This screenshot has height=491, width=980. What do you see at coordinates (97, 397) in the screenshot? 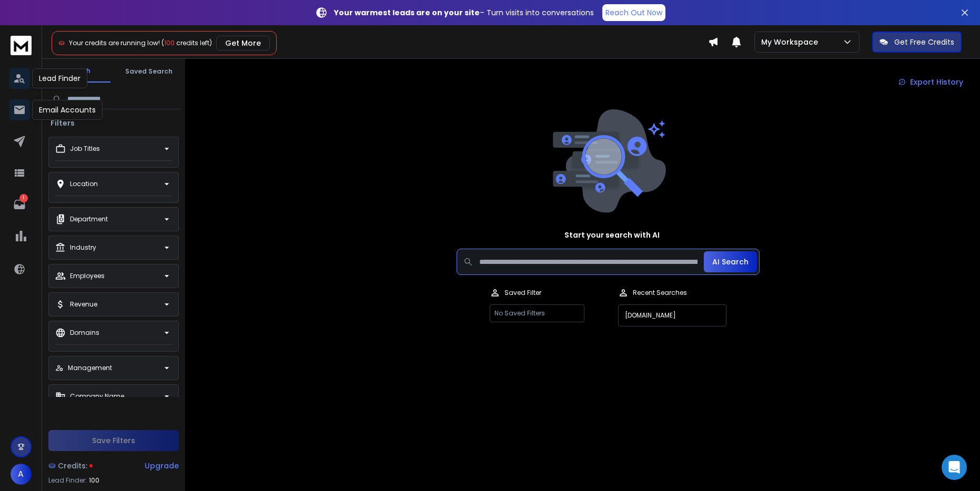
I see `p: Company Name` at bounding box center [97, 397].